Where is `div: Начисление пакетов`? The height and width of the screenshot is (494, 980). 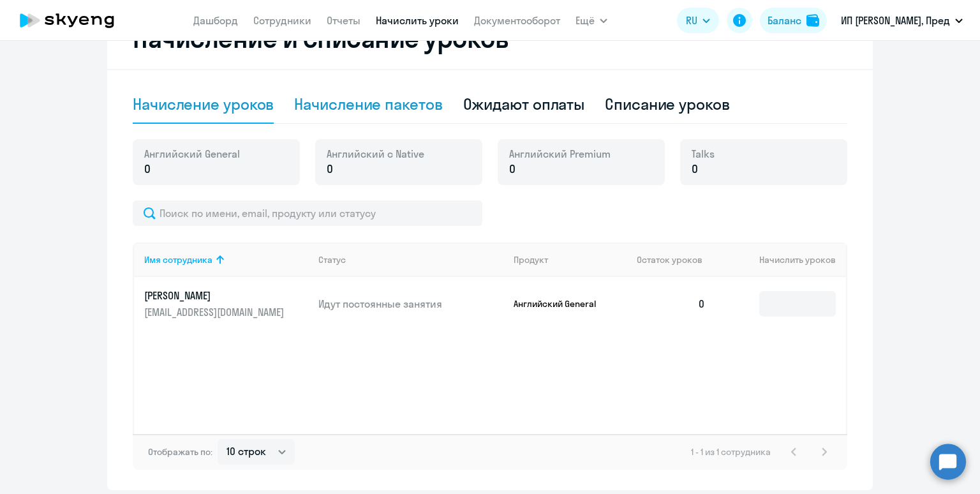 div: Начисление пакетов is located at coordinates (368, 104).